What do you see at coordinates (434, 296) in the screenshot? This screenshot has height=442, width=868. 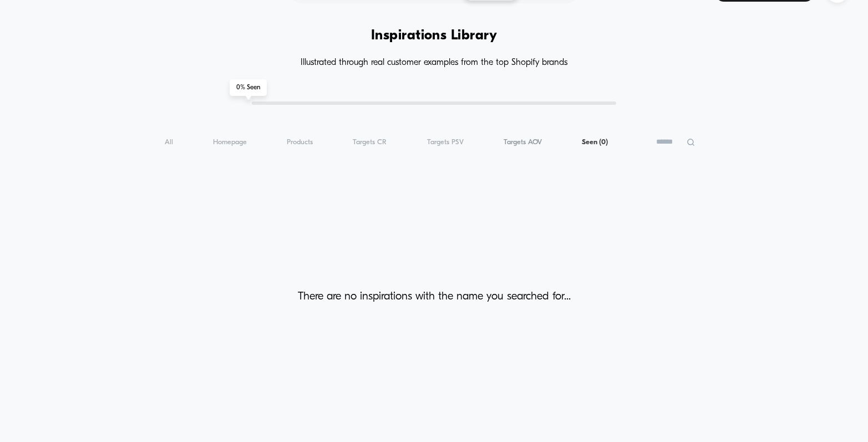 I see `h4: There are no inspirations with the name you searched for...` at bounding box center [434, 296].